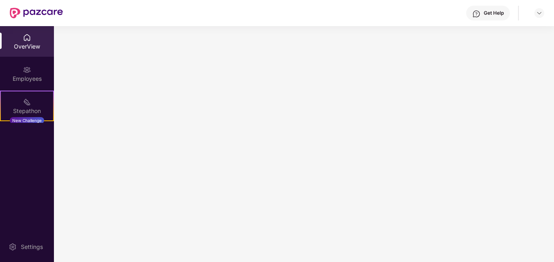  What do you see at coordinates (36, 13) in the screenshot?
I see `img: New Pazcare Logo` at bounding box center [36, 13].